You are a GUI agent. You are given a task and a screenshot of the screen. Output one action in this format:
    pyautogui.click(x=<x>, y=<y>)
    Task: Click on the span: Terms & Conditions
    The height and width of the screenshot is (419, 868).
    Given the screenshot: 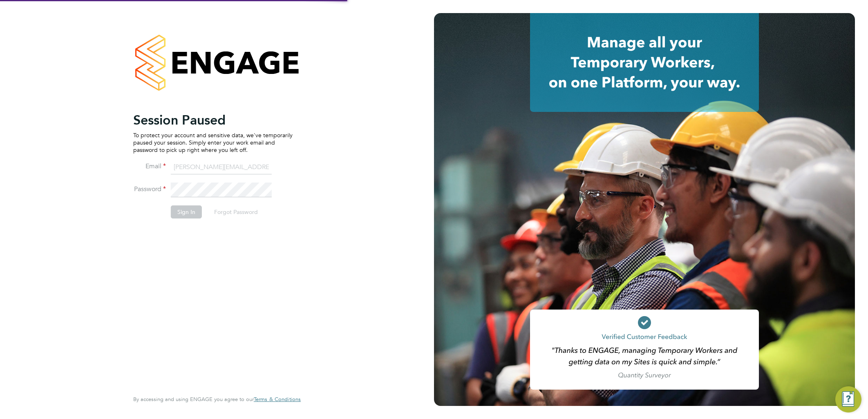 What is the action you would take?
    pyautogui.click(x=277, y=399)
    